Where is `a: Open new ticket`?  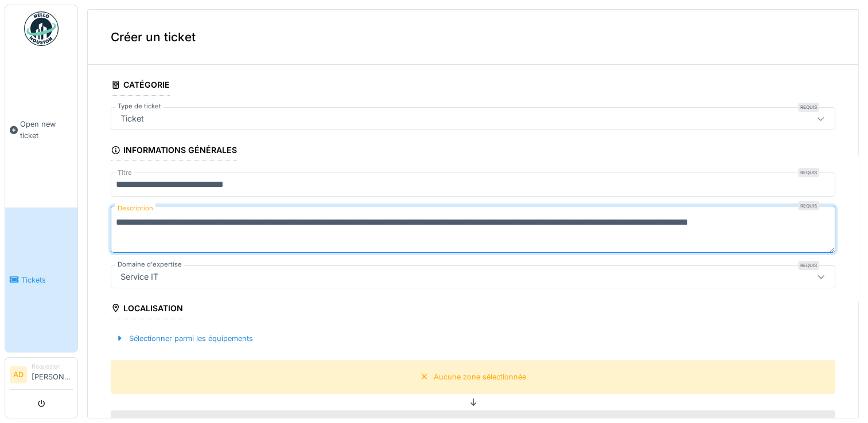
a: Open new ticket is located at coordinates (41, 129).